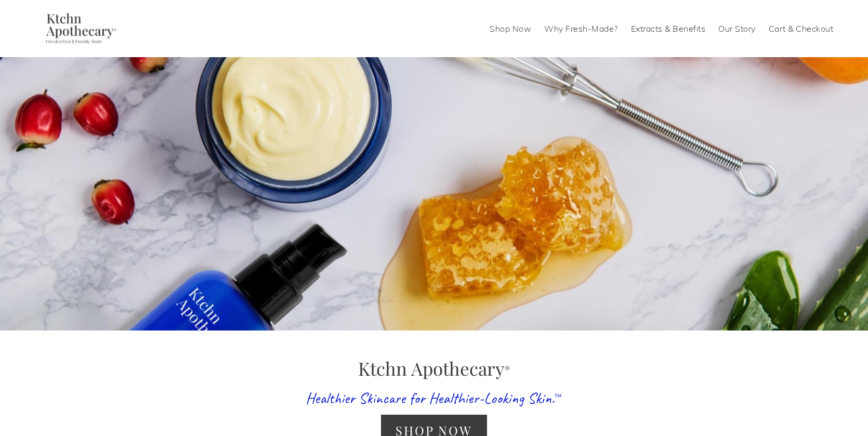  I want to click on a: Our Story, so click(737, 29).